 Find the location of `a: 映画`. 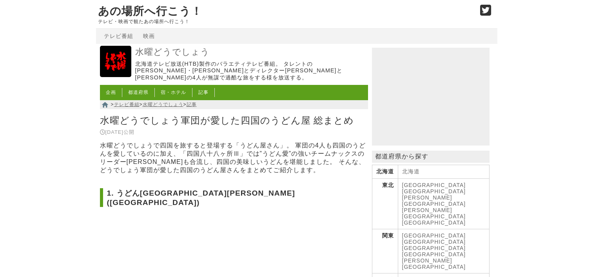

a: 映画 is located at coordinates (149, 36).